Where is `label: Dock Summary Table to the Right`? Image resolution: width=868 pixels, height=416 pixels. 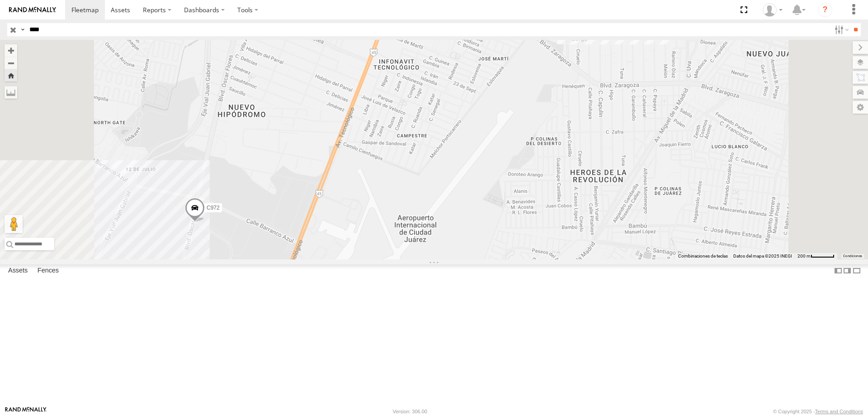
label: Dock Summary Table to the Right is located at coordinates (847, 271).